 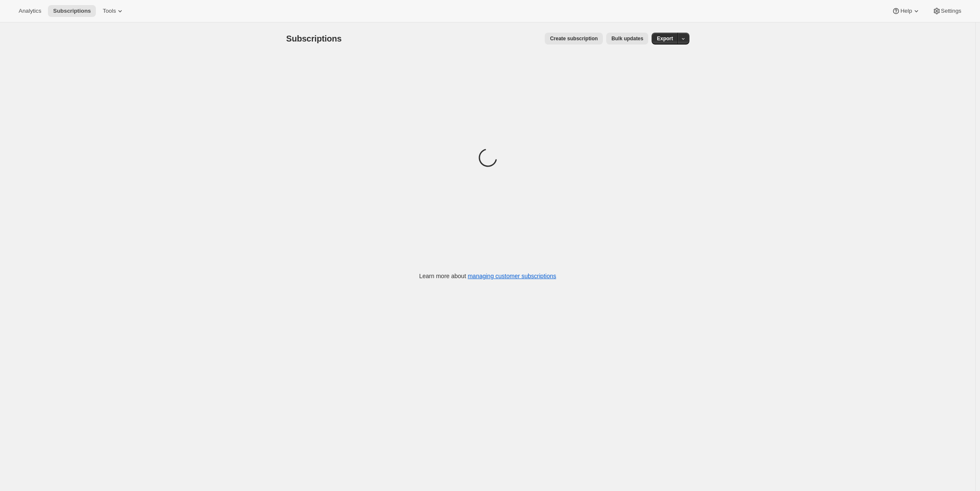 I want to click on span: Export, so click(x=665, y=39).